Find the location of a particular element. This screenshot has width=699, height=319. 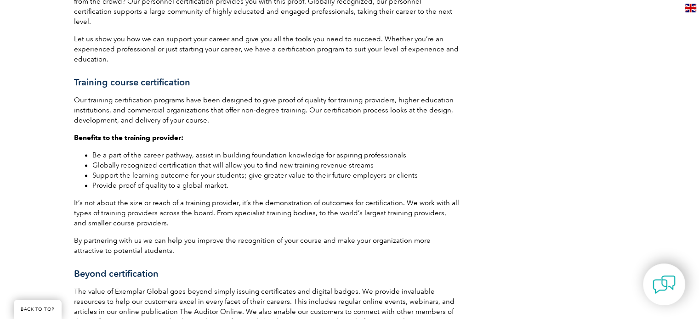

p: It’s not about the size or reach of a training provider, it’s the demonstration of outcomes for c... is located at coordinates (267, 213).